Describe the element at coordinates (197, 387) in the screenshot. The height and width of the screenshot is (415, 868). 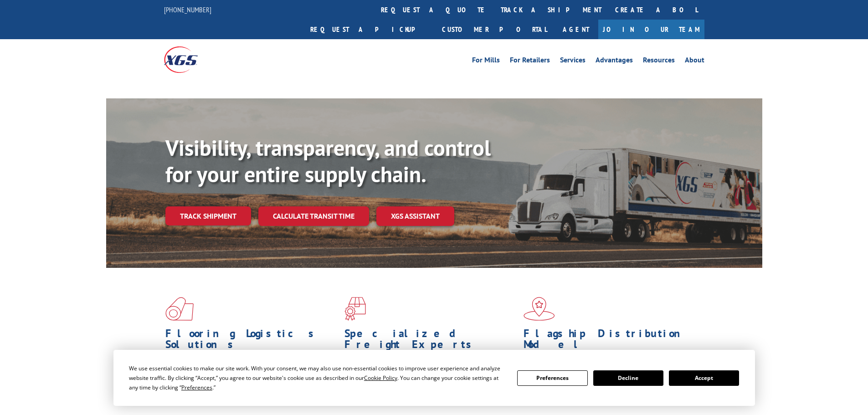
I see `span: Preferences` at that location.